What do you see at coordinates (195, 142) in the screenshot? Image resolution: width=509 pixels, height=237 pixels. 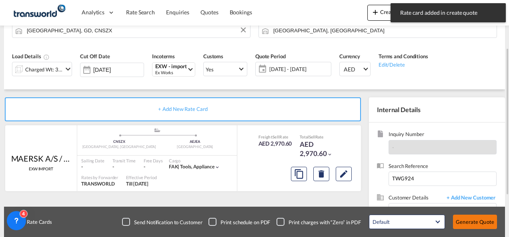 I see `div: AEJEA` at bounding box center [195, 142].